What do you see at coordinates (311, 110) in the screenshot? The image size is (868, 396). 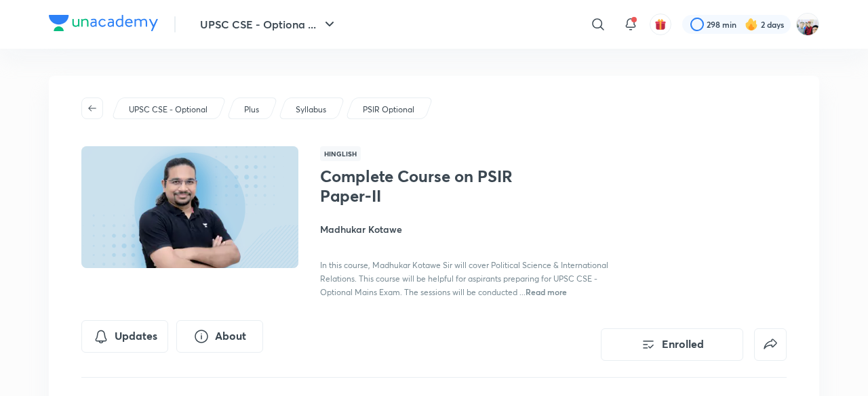 I see `p: Syllabus` at bounding box center [311, 110].